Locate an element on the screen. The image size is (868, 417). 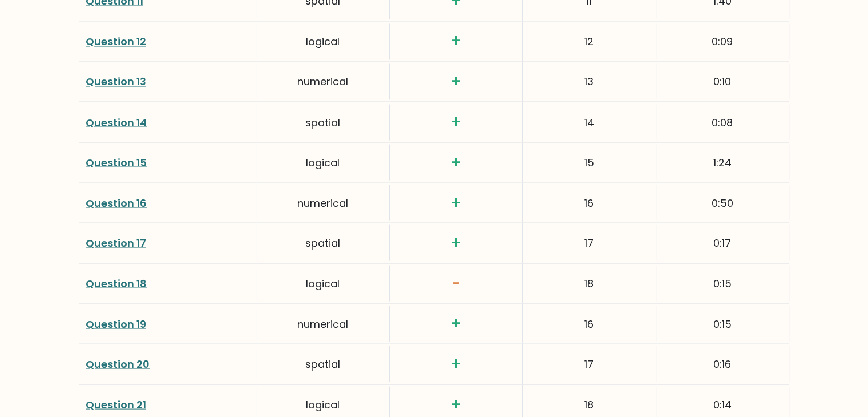
a: Question 18 is located at coordinates (116, 283).